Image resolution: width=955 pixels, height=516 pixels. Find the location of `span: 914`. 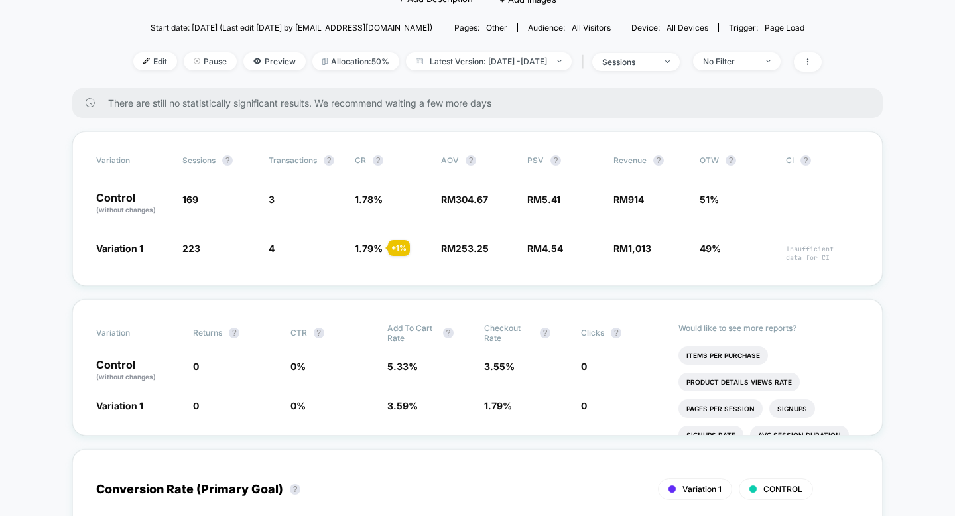

span: 914 is located at coordinates (636, 199).